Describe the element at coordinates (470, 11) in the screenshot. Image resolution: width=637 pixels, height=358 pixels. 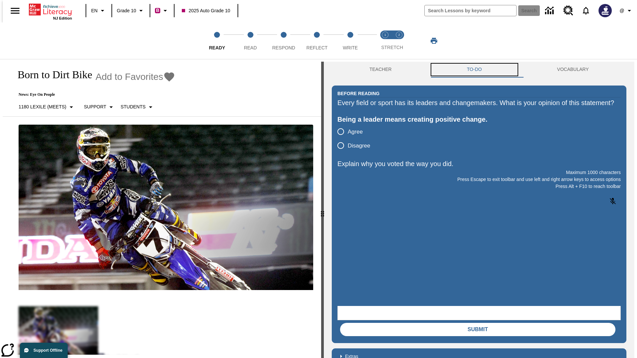
I see `input: search field` at that location.